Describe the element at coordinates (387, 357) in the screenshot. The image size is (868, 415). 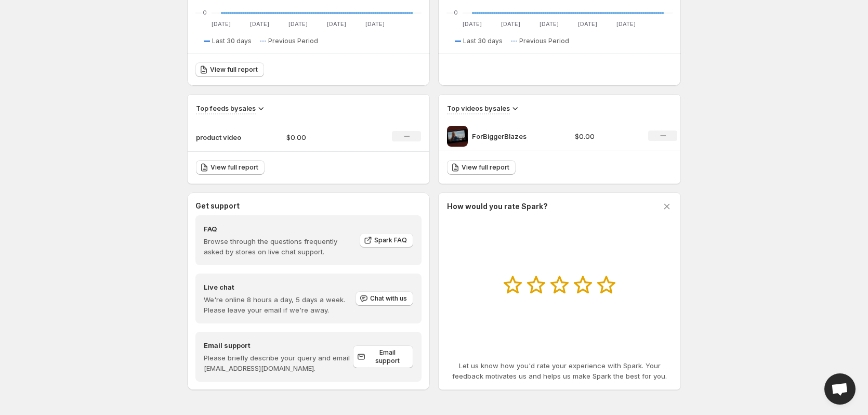
I see `span: Email support` at that location.